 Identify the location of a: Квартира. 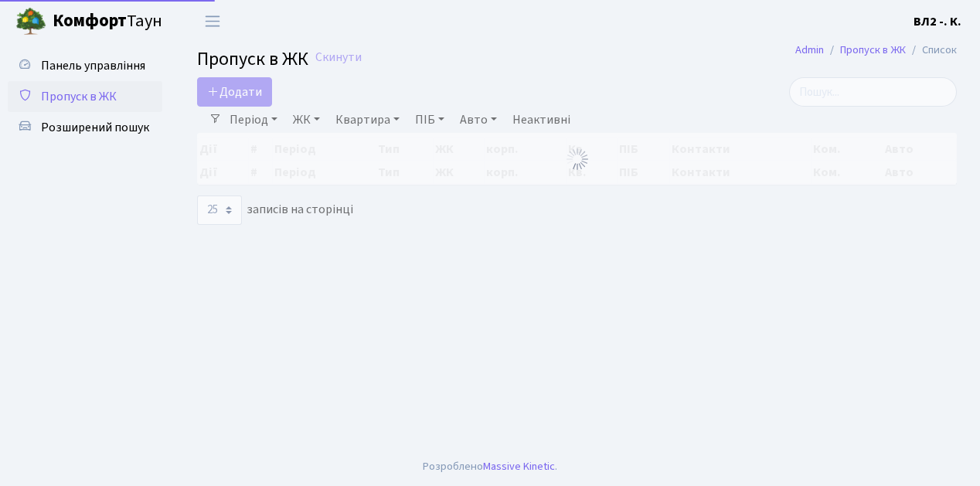
(367, 120).